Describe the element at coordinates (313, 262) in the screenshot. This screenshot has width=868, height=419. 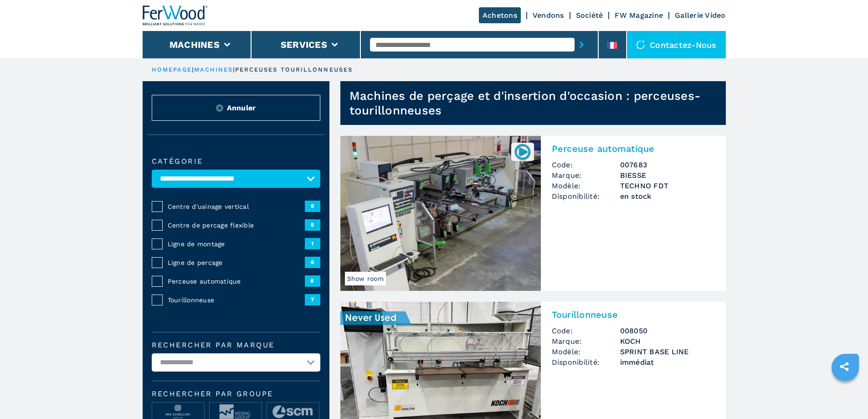
I see `span: 6` at that location.